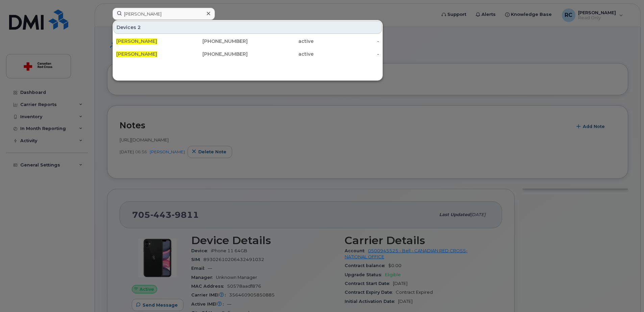  I want to click on span: 2, so click(139, 27).